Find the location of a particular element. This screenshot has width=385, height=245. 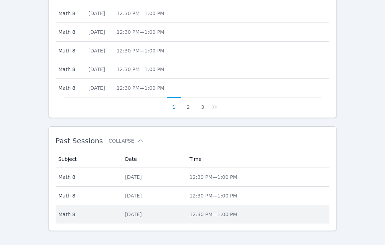

button: Collapse is located at coordinates (126, 141).